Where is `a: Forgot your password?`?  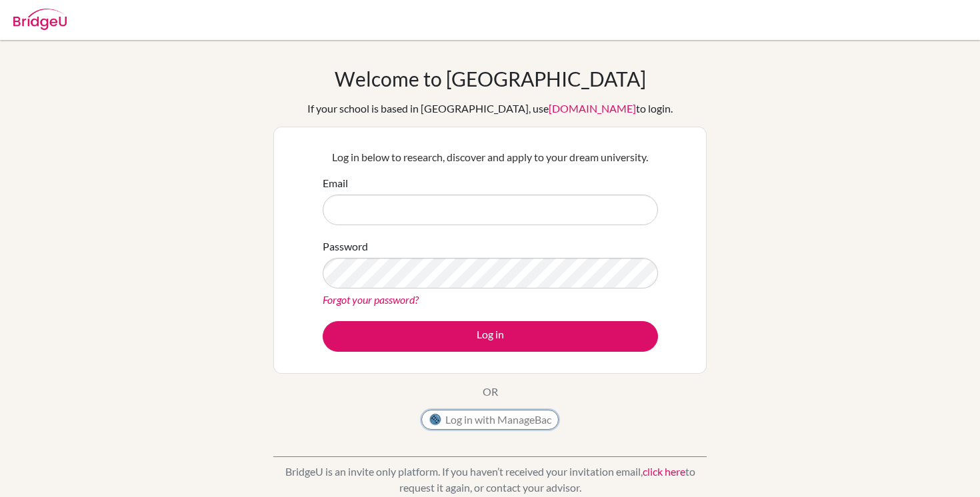 a: Forgot your password? is located at coordinates (371, 299).